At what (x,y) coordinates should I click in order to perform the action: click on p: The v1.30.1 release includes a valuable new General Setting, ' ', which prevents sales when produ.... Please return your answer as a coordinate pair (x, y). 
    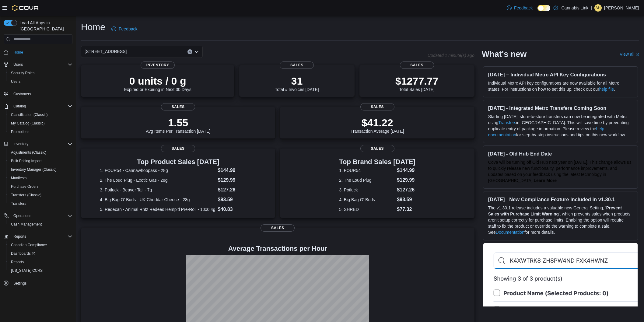
    Looking at the image, I should click on (560, 220).